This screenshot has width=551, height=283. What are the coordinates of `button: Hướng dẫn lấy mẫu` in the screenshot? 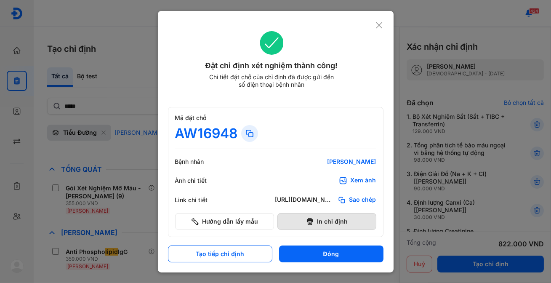 It's located at (225, 222).